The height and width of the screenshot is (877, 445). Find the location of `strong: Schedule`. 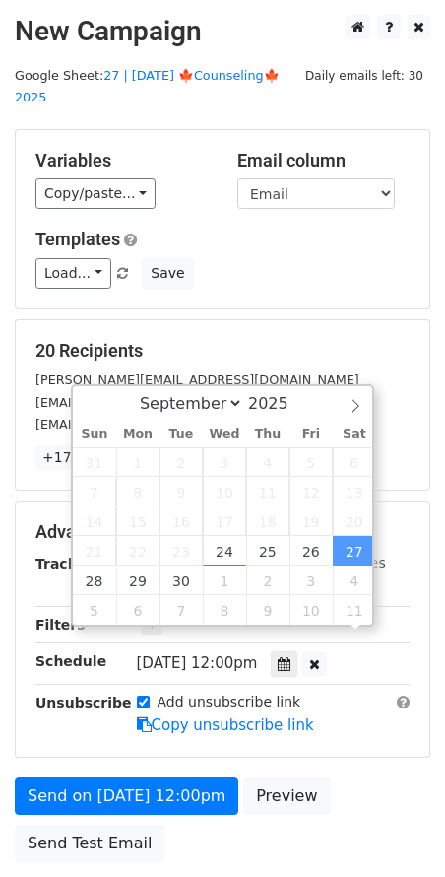

strong: Schedule is located at coordinates (71, 661).